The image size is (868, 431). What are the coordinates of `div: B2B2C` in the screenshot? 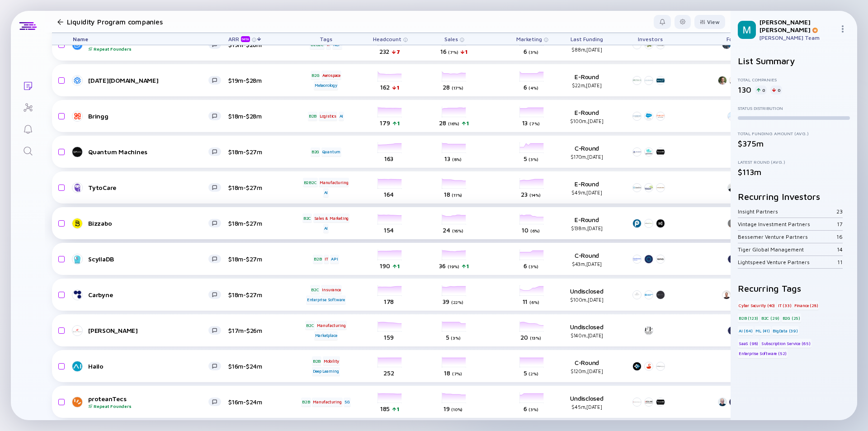 It's located at (310, 182).